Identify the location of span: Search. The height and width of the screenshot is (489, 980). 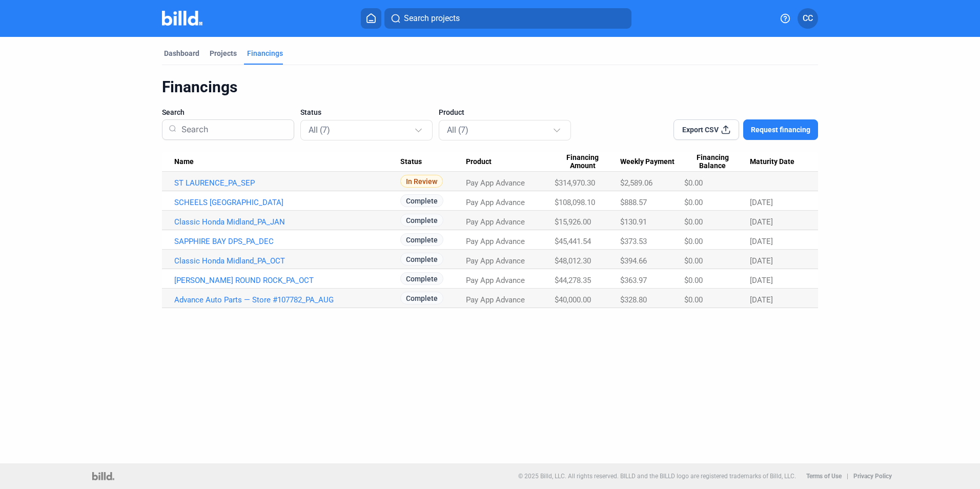
(173, 112).